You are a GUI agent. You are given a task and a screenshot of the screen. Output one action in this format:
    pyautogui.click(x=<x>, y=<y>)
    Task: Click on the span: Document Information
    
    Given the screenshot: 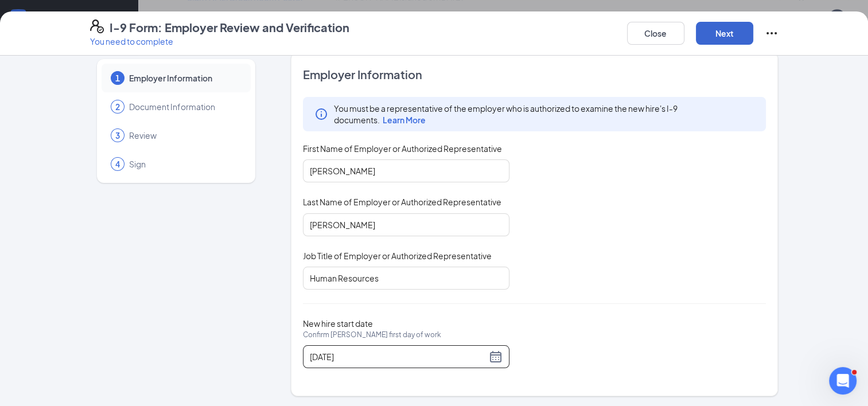 What is the action you would take?
    pyautogui.click(x=184, y=107)
    